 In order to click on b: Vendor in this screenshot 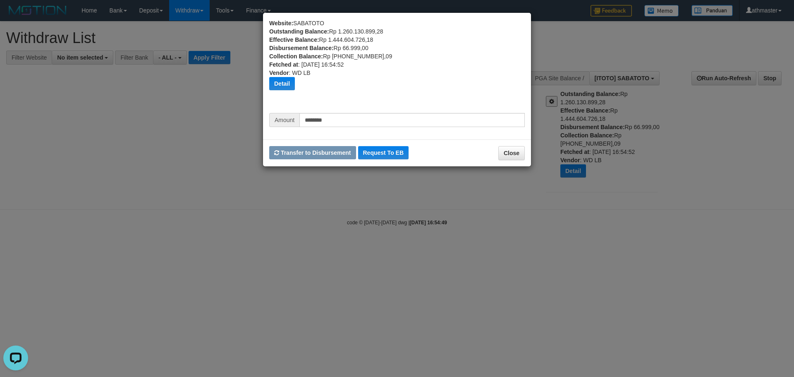, I will do `click(279, 73)`.